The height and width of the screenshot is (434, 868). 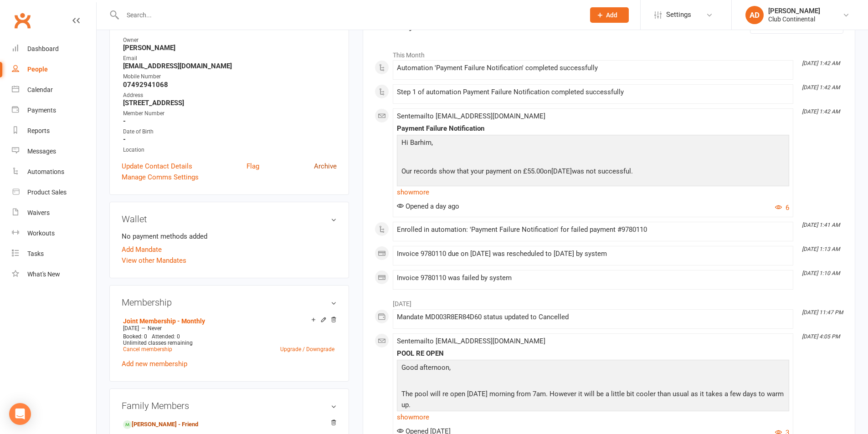 I want to click on a: View other Mandates, so click(x=154, y=261).